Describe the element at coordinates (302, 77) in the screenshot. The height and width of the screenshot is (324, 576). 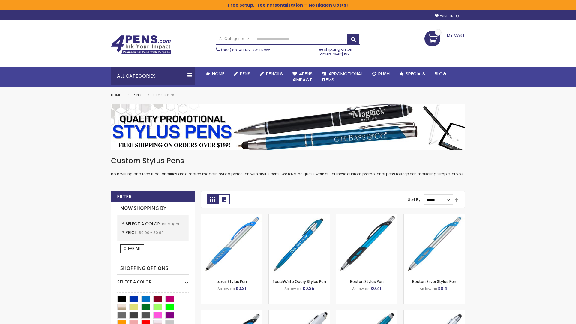
I see `a: 4Pens4impact` at that location.